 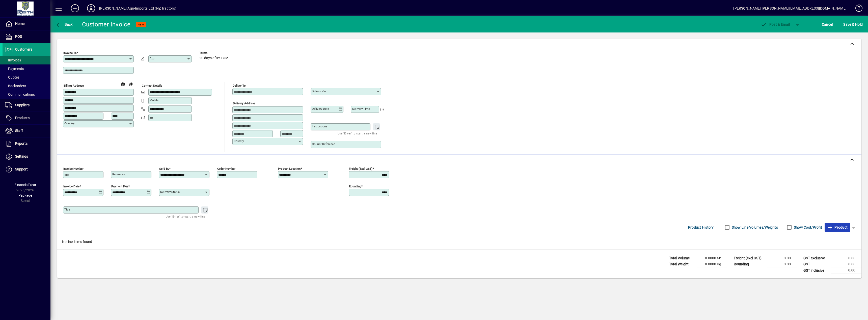 I want to click on span: Back, so click(x=64, y=25).